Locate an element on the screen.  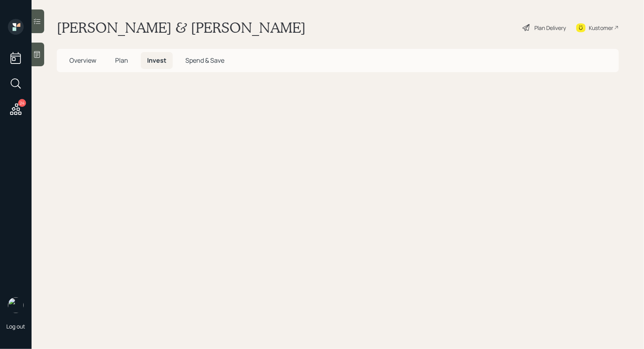
span: Invest is located at coordinates (156, 61).